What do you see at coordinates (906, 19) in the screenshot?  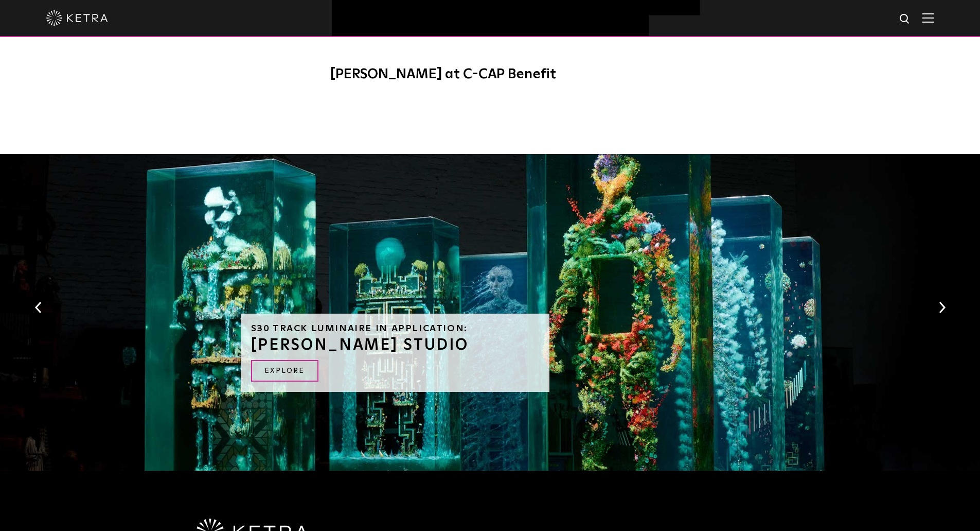 I see `img: search icon` at bounding box center [906, 19].